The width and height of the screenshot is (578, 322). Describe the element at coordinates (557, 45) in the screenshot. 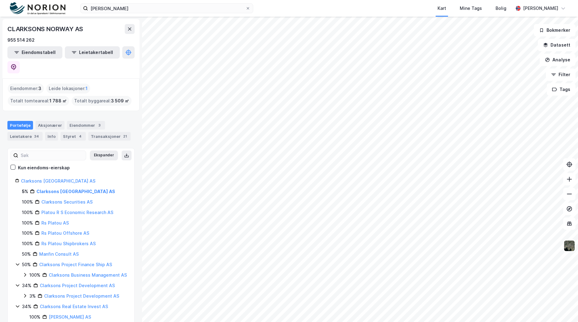

I see `button: Datasett` at that location.